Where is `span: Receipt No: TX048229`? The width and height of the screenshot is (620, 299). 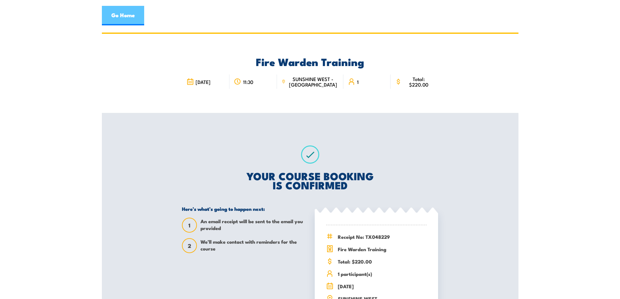 span: Receipt No: TX048229 is located at coordinates (382, 236).